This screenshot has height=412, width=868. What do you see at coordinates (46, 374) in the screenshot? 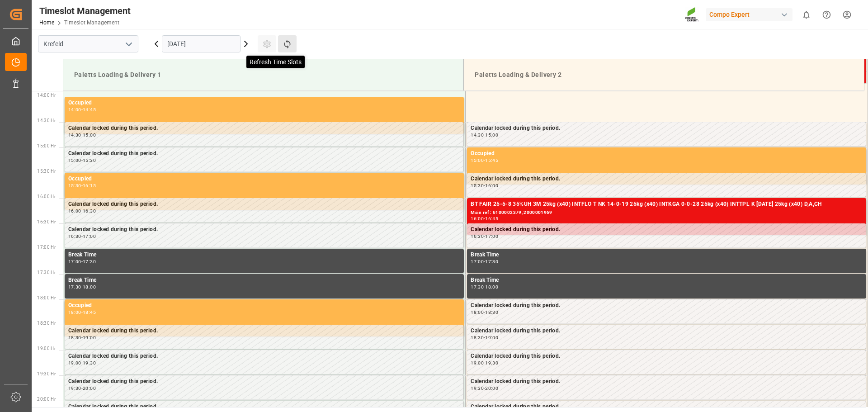
I see `span: 19:30 Hr` at bounding box center [46, 374].